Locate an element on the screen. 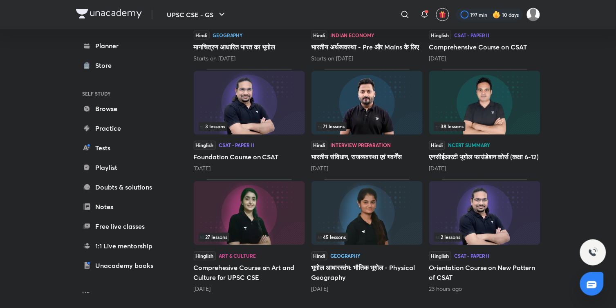 This screenshot has width=616, height=308. h6: SELF STUDY is located at coordinates (123, 94).